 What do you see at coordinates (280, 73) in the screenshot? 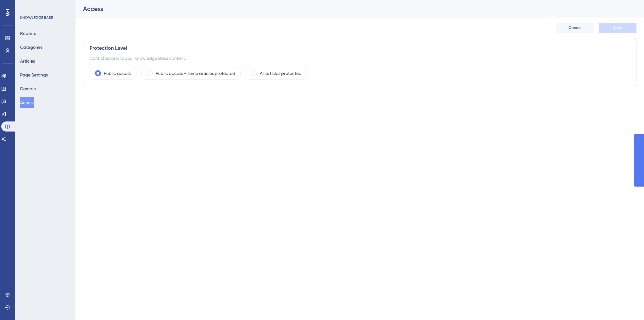
I see `label: All articles protected` at bounding box center [280, 73].